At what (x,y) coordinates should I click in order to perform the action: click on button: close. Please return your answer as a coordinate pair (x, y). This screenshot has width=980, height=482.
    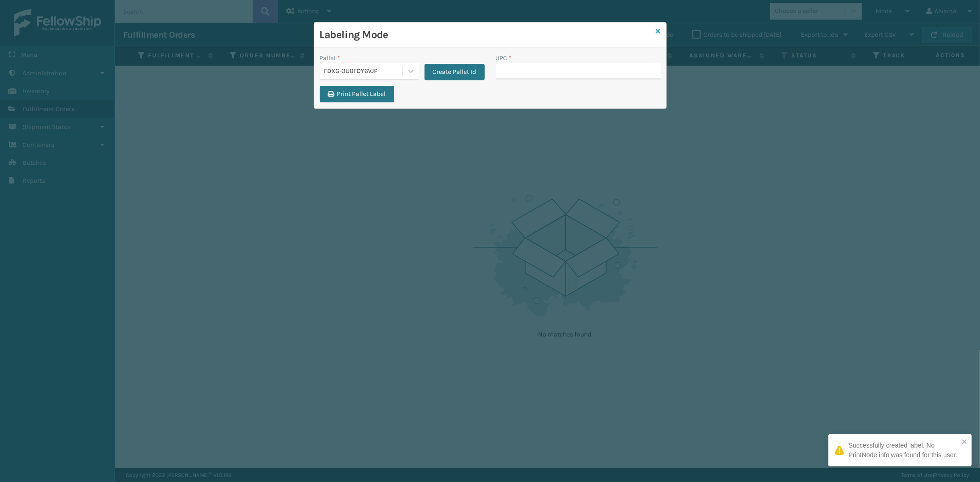
    Looking at the image, I should click on (965, 442).